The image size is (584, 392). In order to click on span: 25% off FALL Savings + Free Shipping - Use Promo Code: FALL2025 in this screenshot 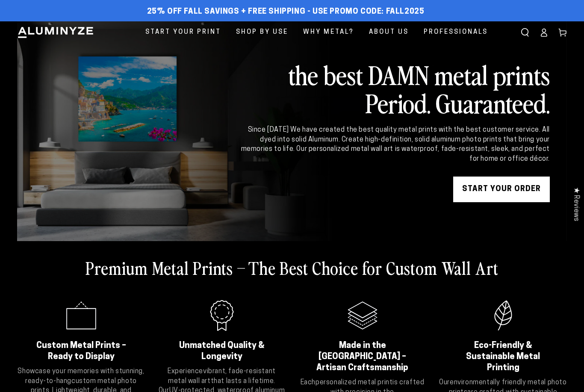, I will do `click(286, 12)`.